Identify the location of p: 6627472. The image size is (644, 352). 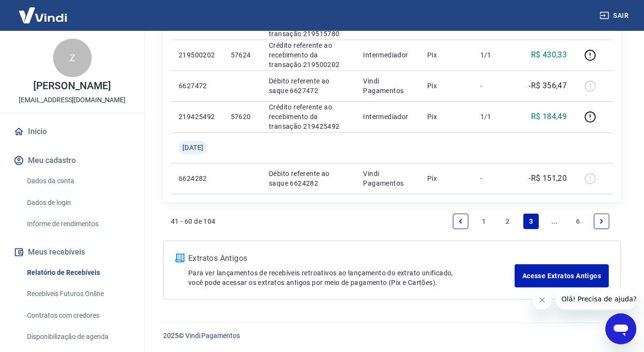
(197, 86).